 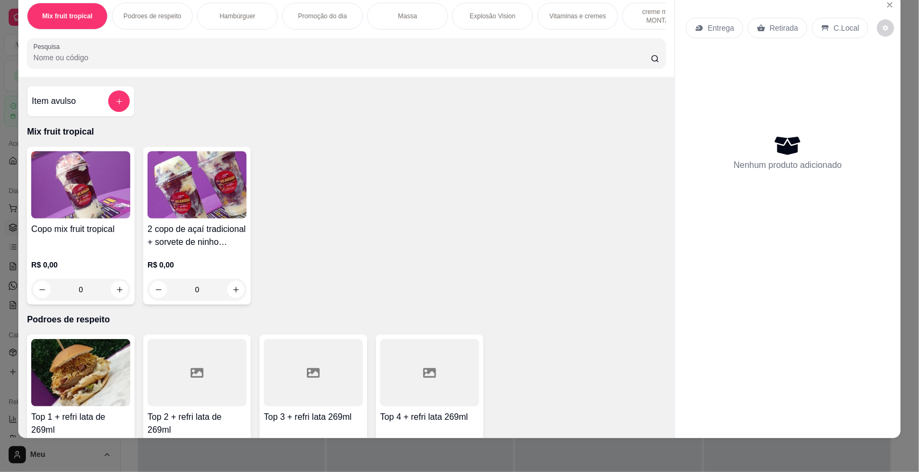 I want to click on p: Explosão Vision, so click(x=493, y=16).